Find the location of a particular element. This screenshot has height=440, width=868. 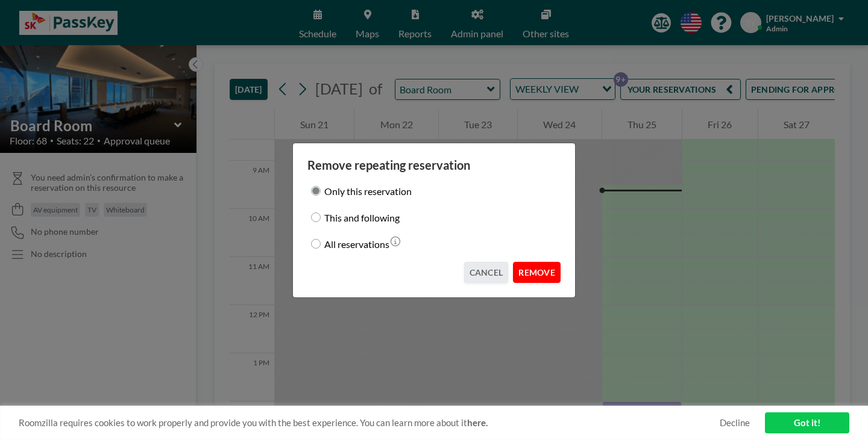

h3: Remove repeating reservation is located at coordinates (434, 165).